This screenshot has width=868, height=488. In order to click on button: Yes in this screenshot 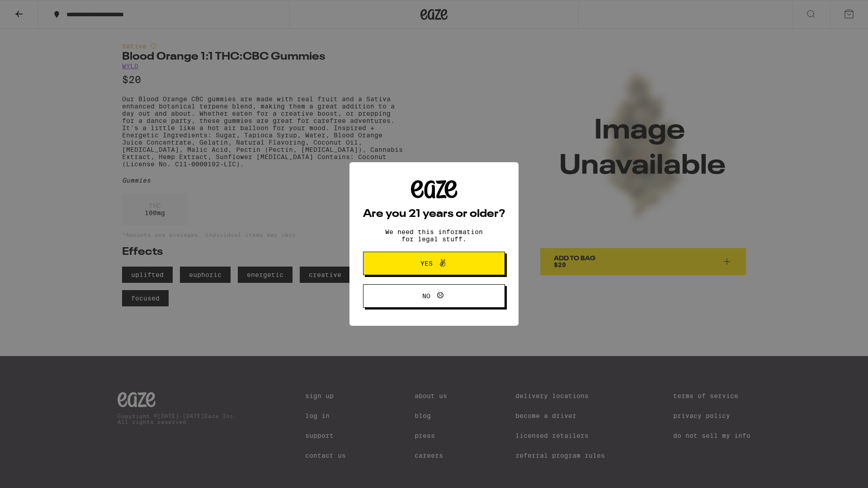, I will do `click(434, 264)`.